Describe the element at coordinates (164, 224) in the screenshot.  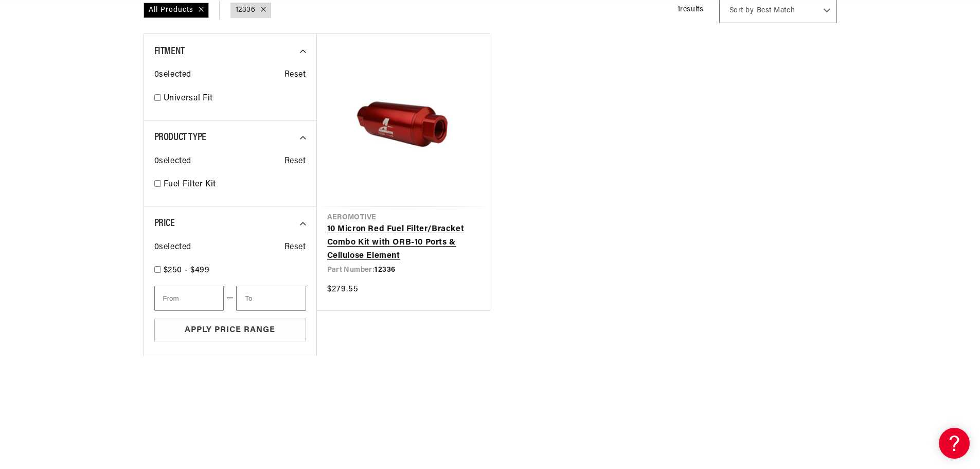
I see `span: Price` at that location.